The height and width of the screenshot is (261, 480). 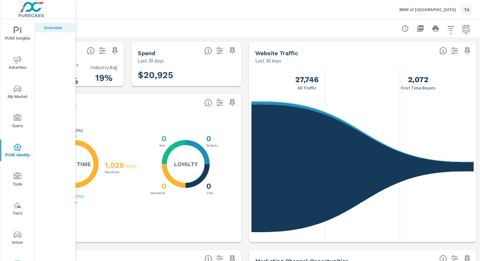 What do you see at coordinates (17, 151) in the screenshot?
I see `span: PURE Identity` at bounding box center [17, 151].